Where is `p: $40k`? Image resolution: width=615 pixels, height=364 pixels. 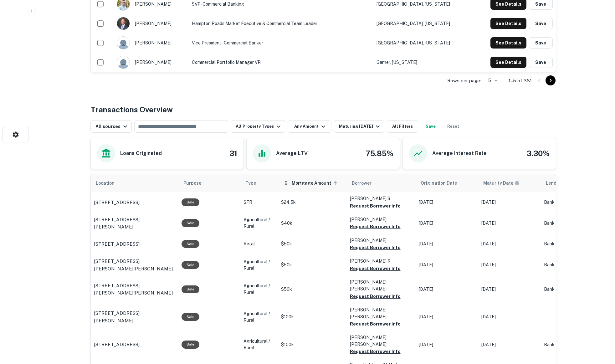
p: $40k is located at coordinates (312, 223).